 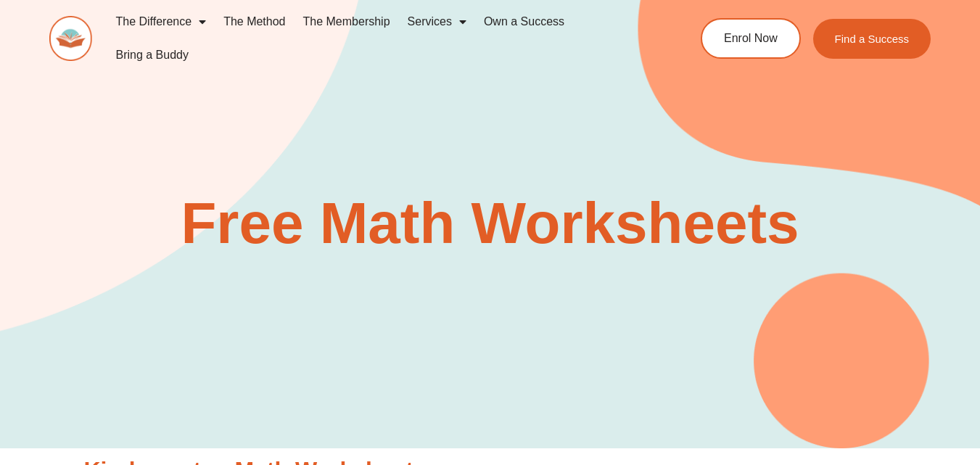 What do you see at coordinates (152, 56) in the screenshot?
I see `a: Bring a Buddy` at bounding box center [152, 56].